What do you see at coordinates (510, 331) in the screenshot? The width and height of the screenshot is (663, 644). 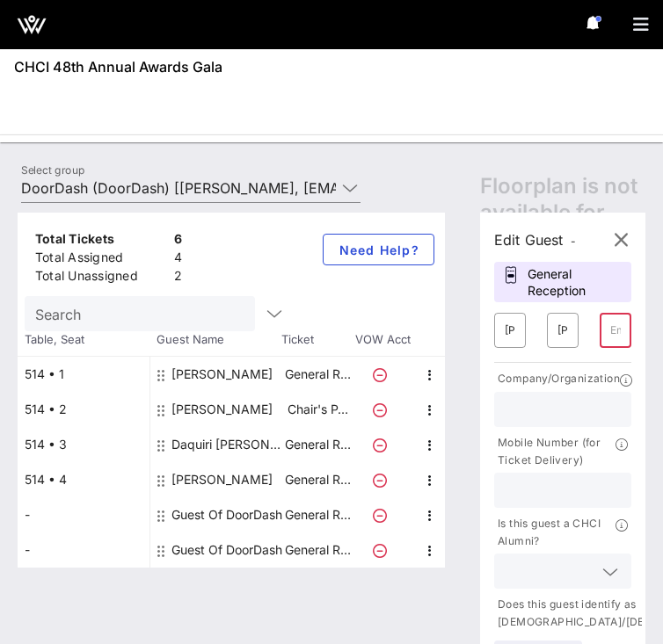 I see `input: First Name*` at bounding box center [510, 331].